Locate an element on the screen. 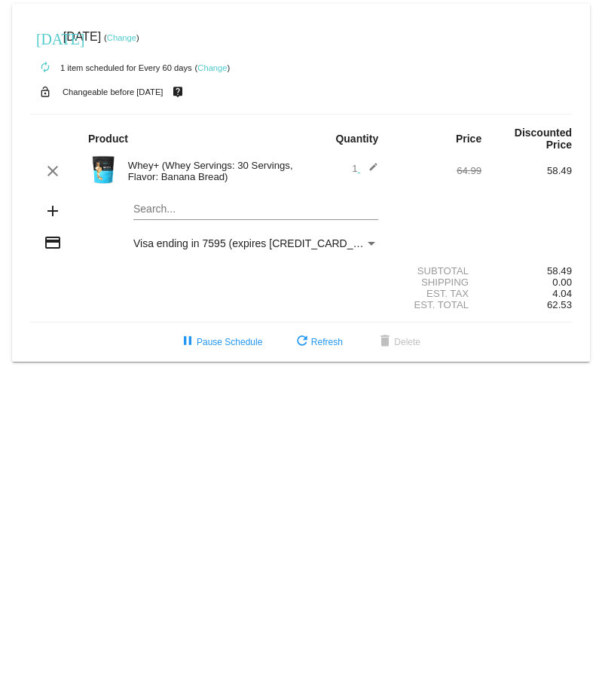 The width and height of the screenshot is (602, 700). div: Est. Total is located at coordinates (436, 305).